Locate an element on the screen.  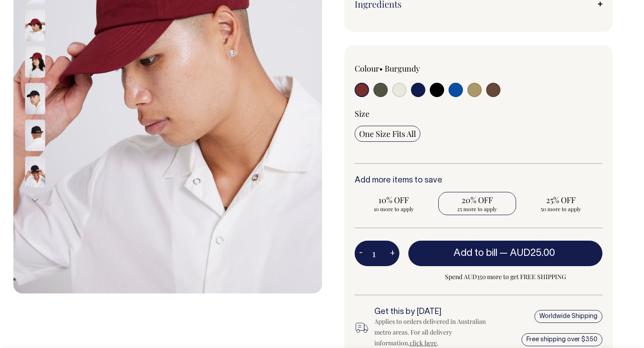
span: 50 more to apply is located at coordinates (561, 209).